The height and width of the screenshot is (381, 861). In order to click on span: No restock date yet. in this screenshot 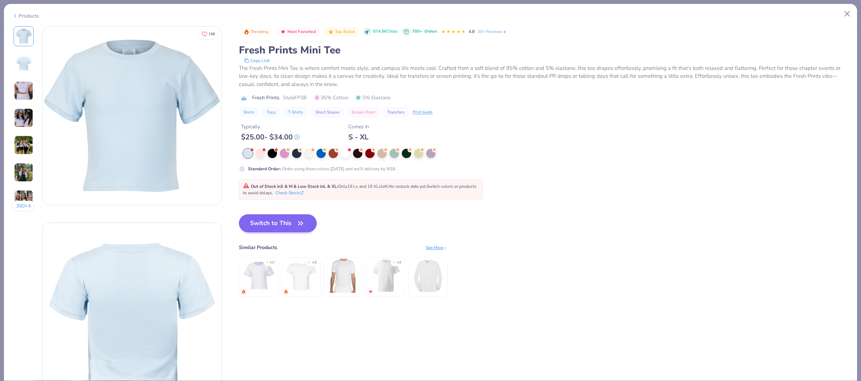, I will do `click(407, 187)`.